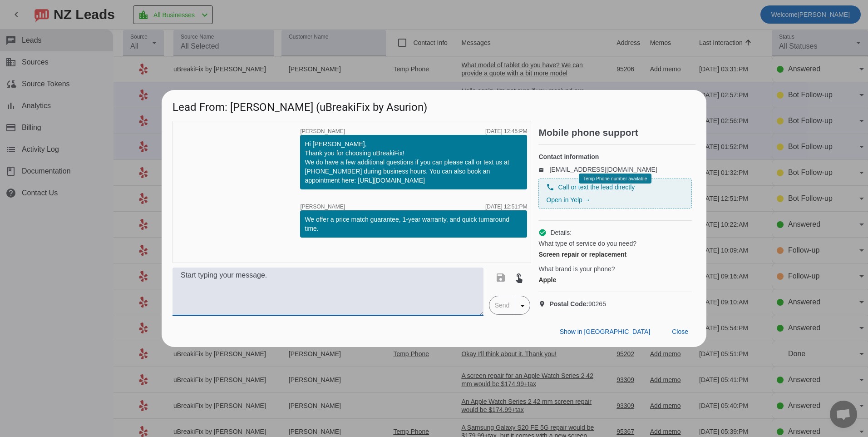 The height and width of the screenshot is (437, 868). What do you see at coordinates (522, 306) in the screenshot?
I see `mat-icon: arrow_drop_down` at bounding box center [522, 306].